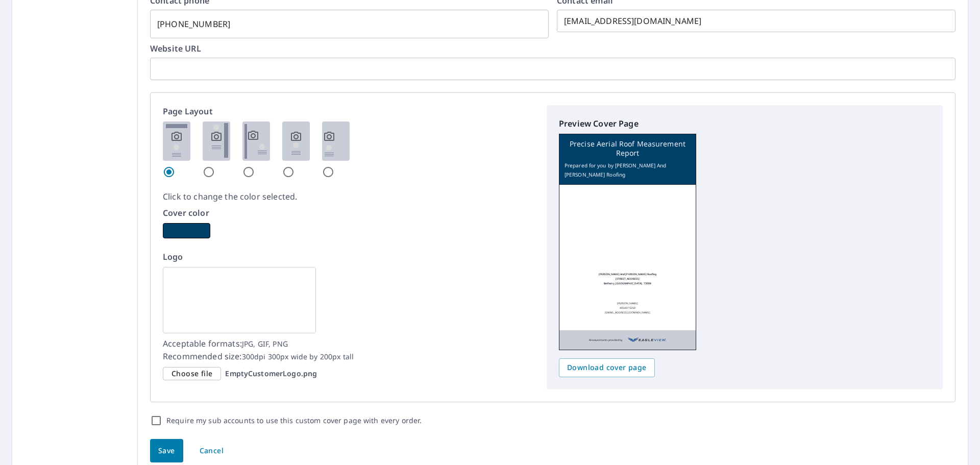 This screenshot has height=465, width=980. Describe the element at coordinates (216, 141) in the screenshot. I see `img: 2` at that location.